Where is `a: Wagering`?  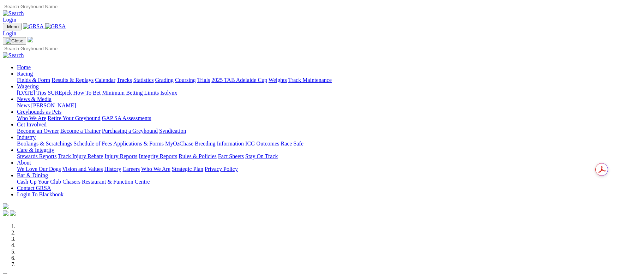 a: Wagering is located at coordinates (28, 86).